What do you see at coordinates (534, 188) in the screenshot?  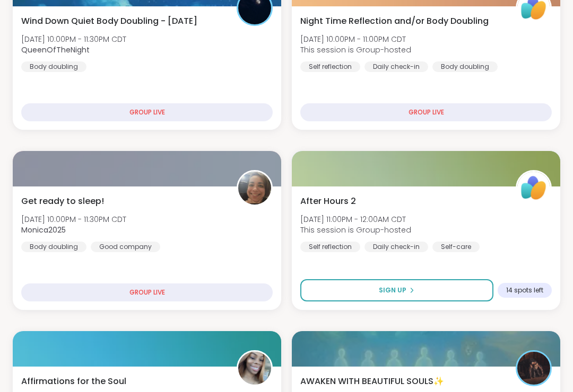 I see `img: ShareWell` at bounding box center [534, 188].